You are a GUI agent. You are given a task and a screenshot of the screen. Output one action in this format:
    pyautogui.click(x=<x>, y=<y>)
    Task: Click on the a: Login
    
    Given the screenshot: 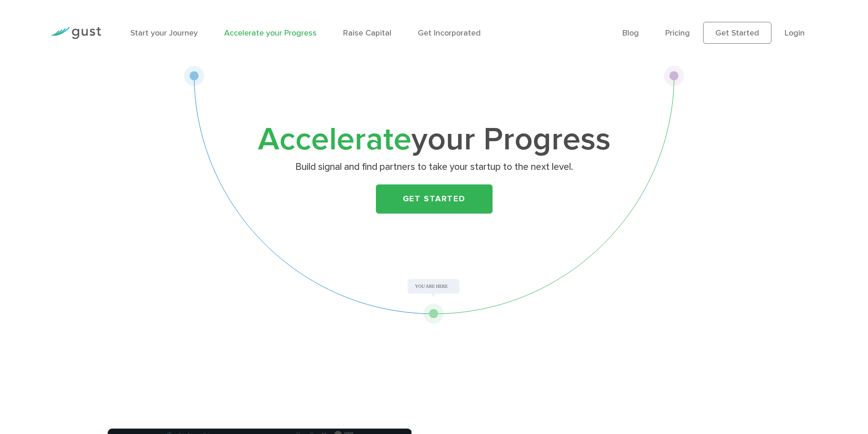 What is the action you would take?
    pyautogui.click(x=794, y=33)
    